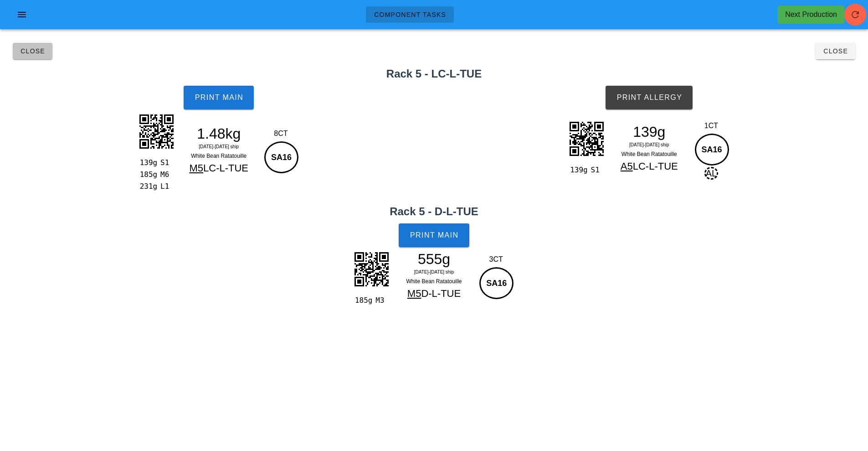  What do you see at coordinates (587, 138) in the screenshot?
I see `img: 1dSUouIjZOlXcCHEPCNrk81AU8kd9aQZIiKwKu9PYf4LvydQGSENA3qYKh+1r7Dh9YMCSHvEZBl0JWsEDKAkC4Sck5TDQmQ+x...` at bounding box center [587, 138].